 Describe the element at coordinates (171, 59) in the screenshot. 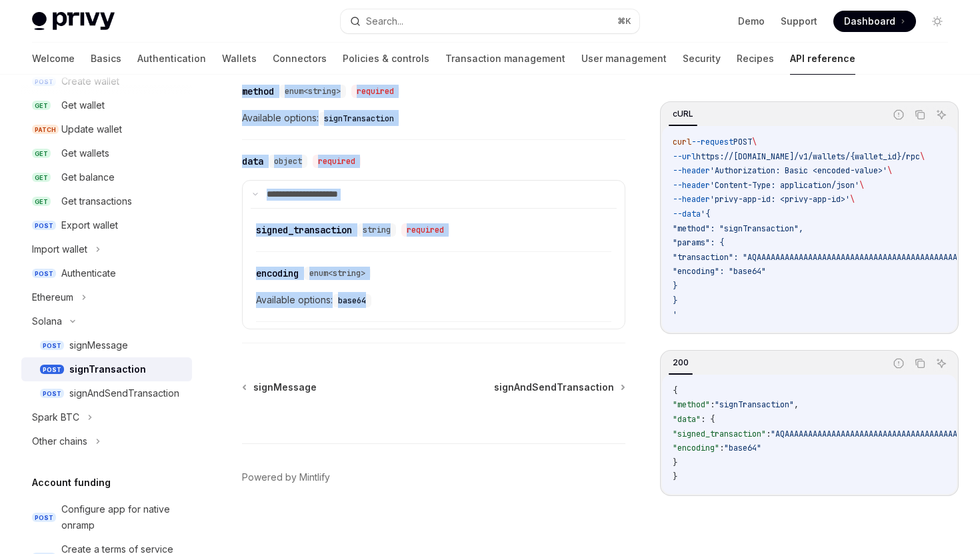

I see `a: Authentication` at that location.